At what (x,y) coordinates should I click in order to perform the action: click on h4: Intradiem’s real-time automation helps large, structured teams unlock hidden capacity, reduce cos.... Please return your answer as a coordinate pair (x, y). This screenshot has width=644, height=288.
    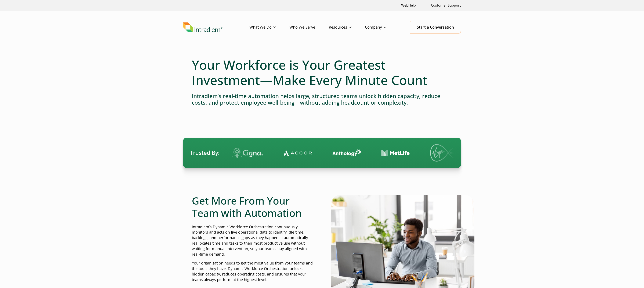
    Looking at the image, I should click on (322, 99).